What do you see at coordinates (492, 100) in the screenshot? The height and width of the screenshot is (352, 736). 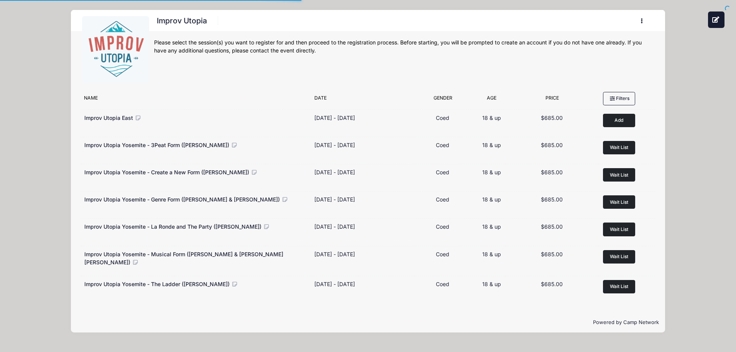 I see `div: Age` at bounding box center [492, 100].